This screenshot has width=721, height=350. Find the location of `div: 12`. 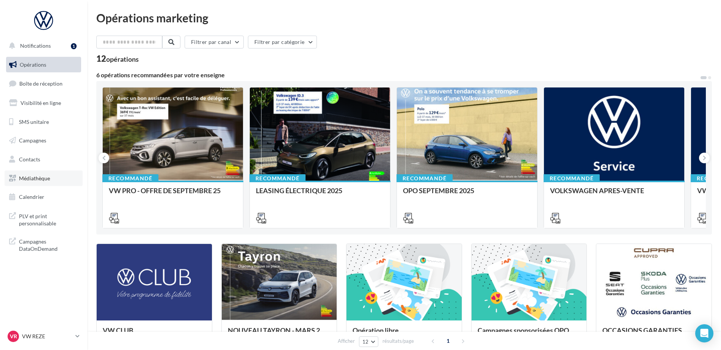

div: 12 is located at coordinates (117, 59).